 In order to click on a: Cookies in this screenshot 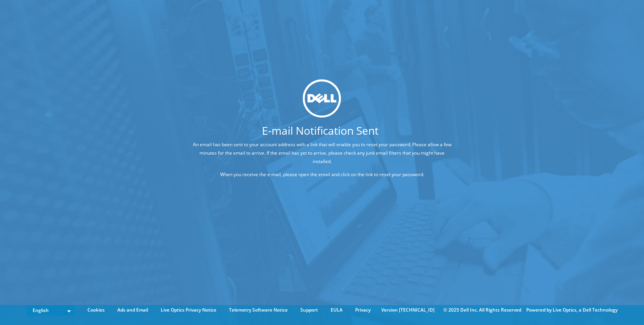, I will do `click(96, 310)`.